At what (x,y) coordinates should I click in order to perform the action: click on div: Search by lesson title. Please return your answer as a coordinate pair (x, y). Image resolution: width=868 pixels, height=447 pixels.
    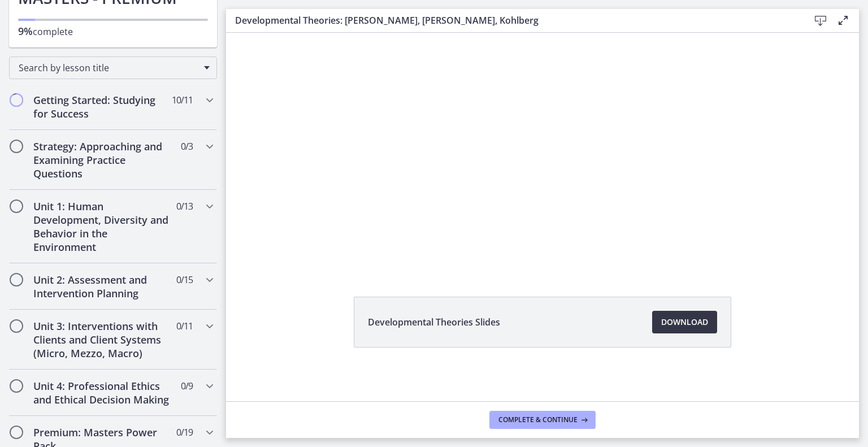
    Looking at the image, I should click on (113, 68).